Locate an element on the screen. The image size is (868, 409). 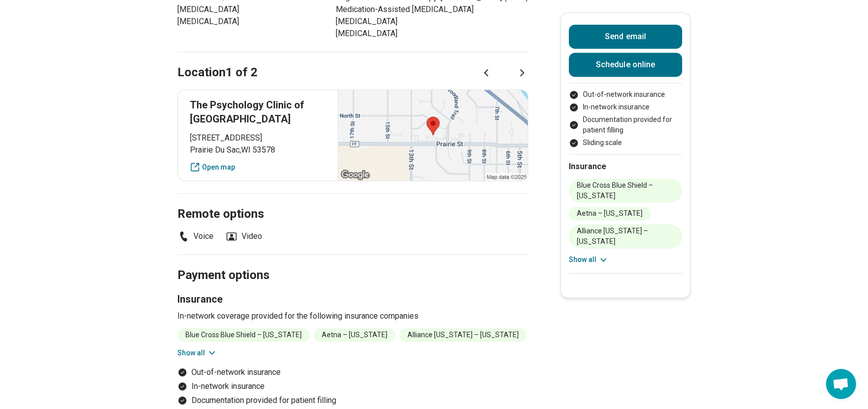
li: Video is located at coordinates (244, 236).